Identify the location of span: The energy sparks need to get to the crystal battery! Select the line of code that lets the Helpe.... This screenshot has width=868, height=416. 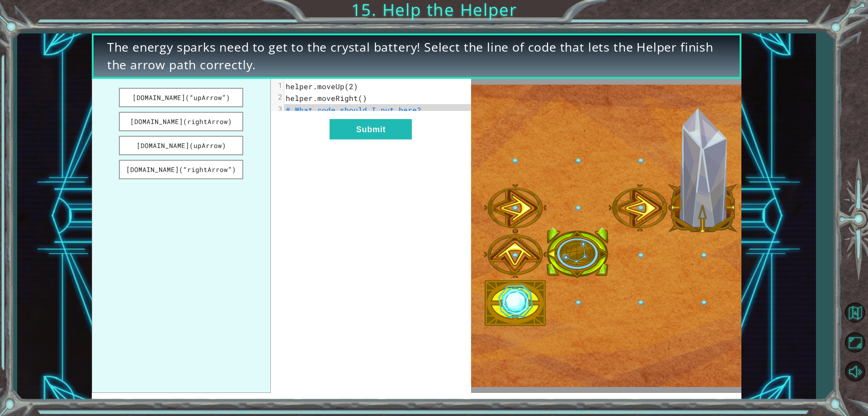
(417, 56).